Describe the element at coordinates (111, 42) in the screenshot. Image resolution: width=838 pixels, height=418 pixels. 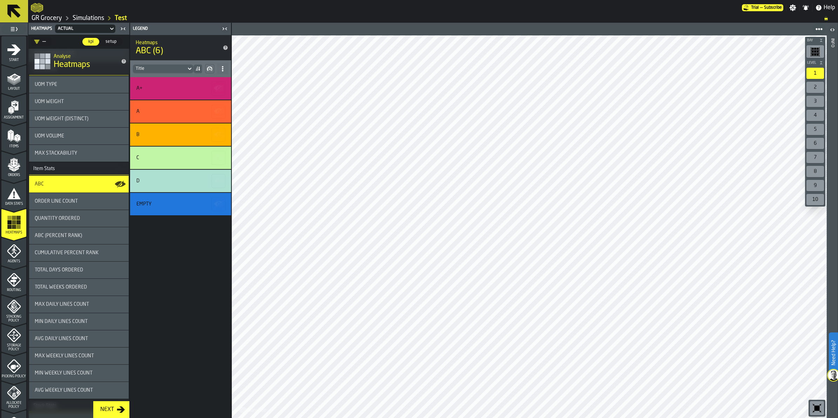
I see `span: setup` at that location.